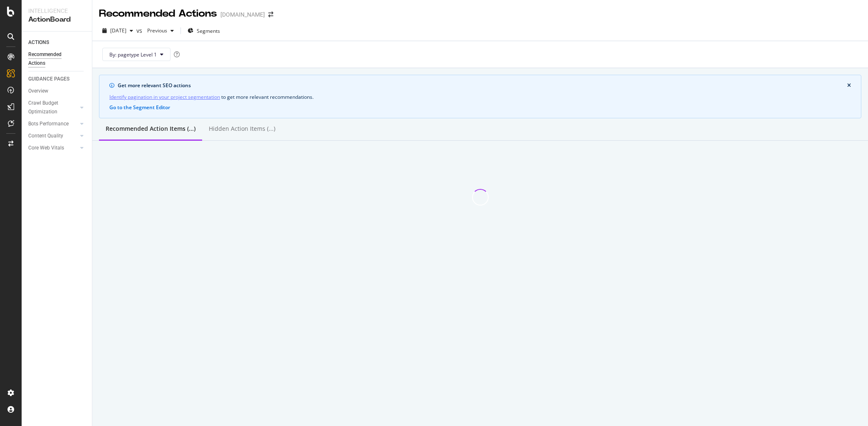 This screenshot has width=868, height=426. Describe the element at coordinates (133, 55) in the screenshot. I see `span: By: pagetype Level 1` at that location.